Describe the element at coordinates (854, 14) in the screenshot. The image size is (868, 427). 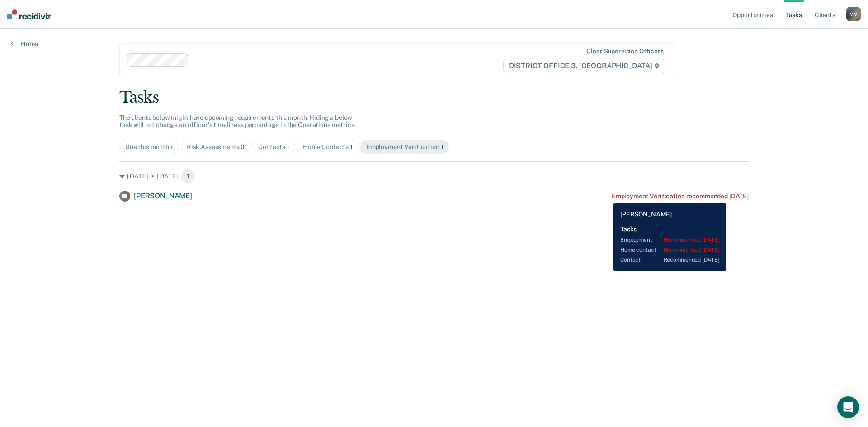
I see `button: MM` at that location.